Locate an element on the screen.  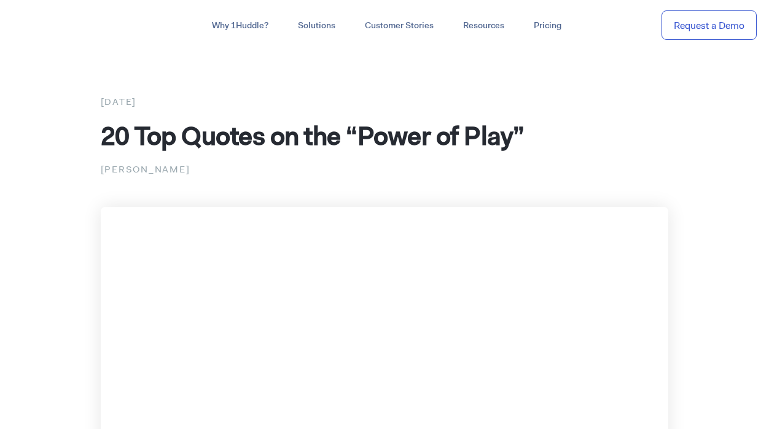
a: Customer Stories is located at coordinates (399, 26).